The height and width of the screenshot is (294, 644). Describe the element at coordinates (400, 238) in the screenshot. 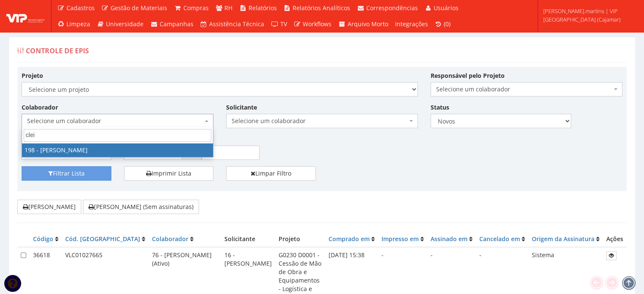

I see `a: Impresso em` at that location.